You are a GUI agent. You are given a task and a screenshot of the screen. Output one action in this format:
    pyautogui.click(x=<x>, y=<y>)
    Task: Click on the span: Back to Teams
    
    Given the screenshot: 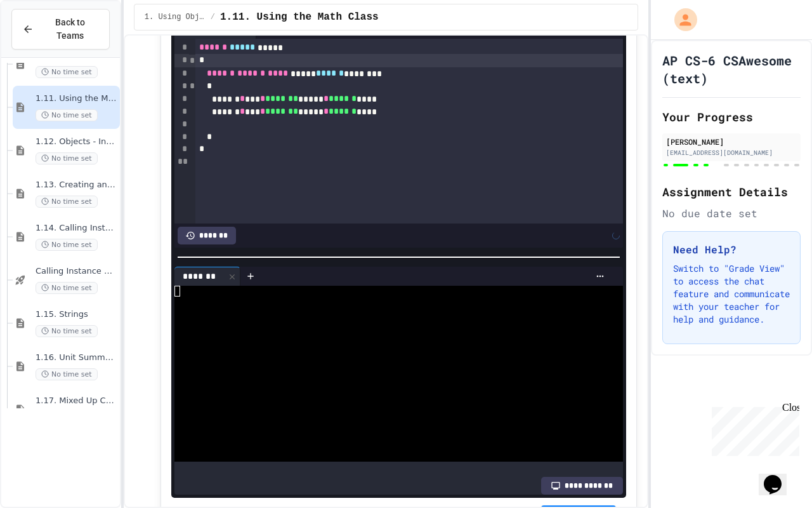 What is the action you would take?
    pyautogui.click(x=69, y=29)
    